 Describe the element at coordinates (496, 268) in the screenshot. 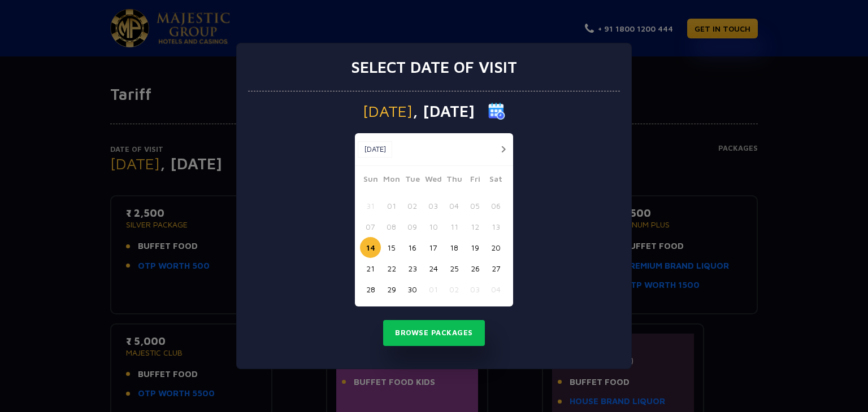

I see `button: 27` at that location.